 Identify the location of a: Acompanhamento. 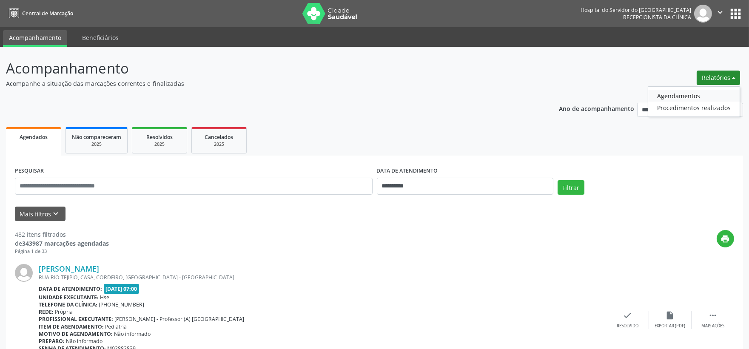
(35, 38).